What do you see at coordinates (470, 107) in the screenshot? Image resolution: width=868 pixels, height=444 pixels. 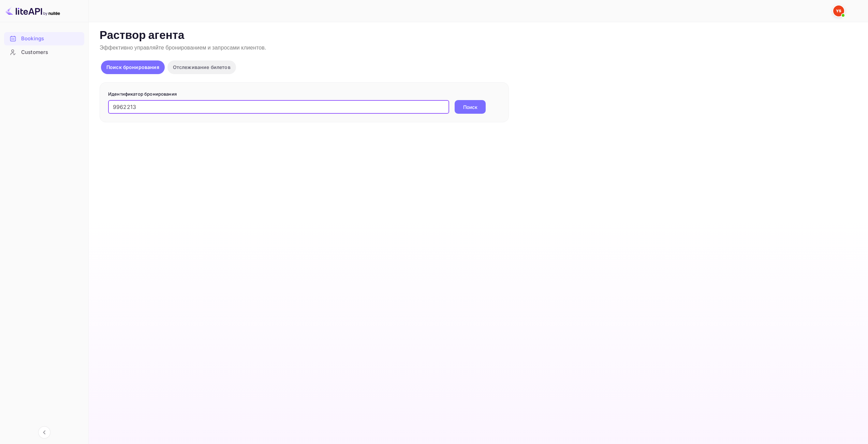 I see `button: Поиск` at bounding box center [470, 107].